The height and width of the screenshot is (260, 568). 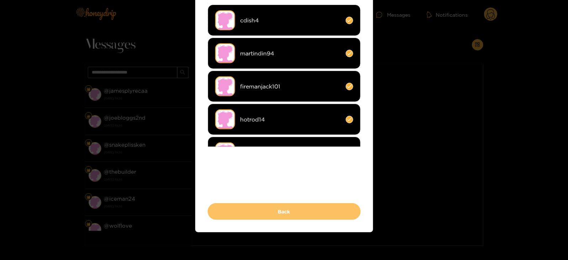 I want to click on button: Back, so click(x=284, y=212).